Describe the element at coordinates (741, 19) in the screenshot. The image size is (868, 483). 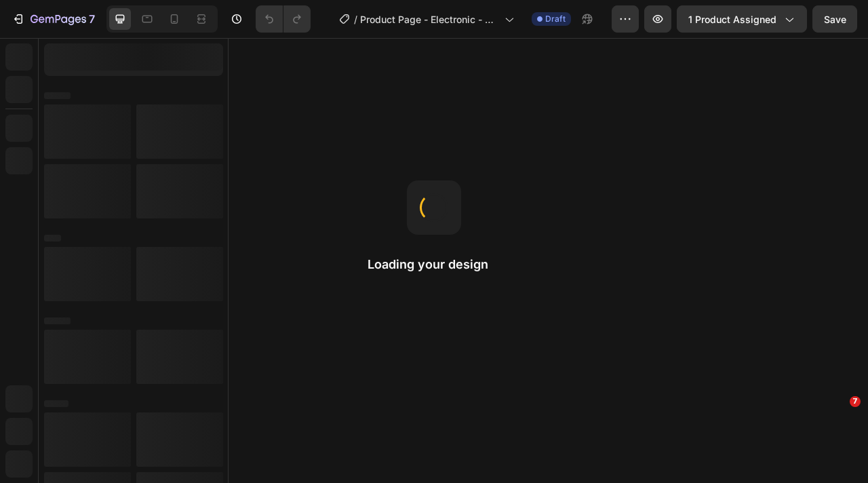
I see `button: 1 product assigned` at that location.